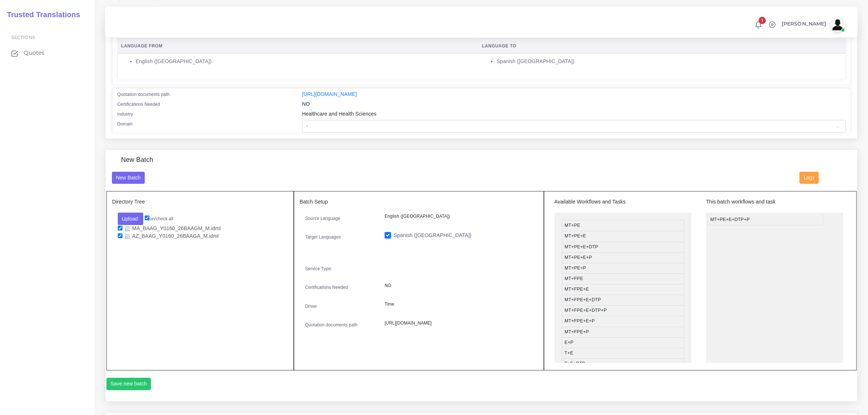 The width and height of the screenshot is (868, 415). I want to click on a: 1, so click(759, 25).